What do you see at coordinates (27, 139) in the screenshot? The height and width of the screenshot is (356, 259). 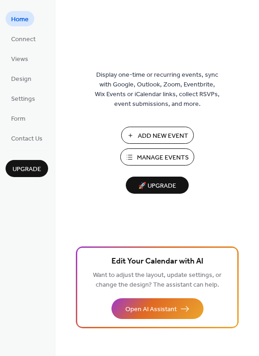 I see `span: Contact Us` at bounding box center [27, 139].